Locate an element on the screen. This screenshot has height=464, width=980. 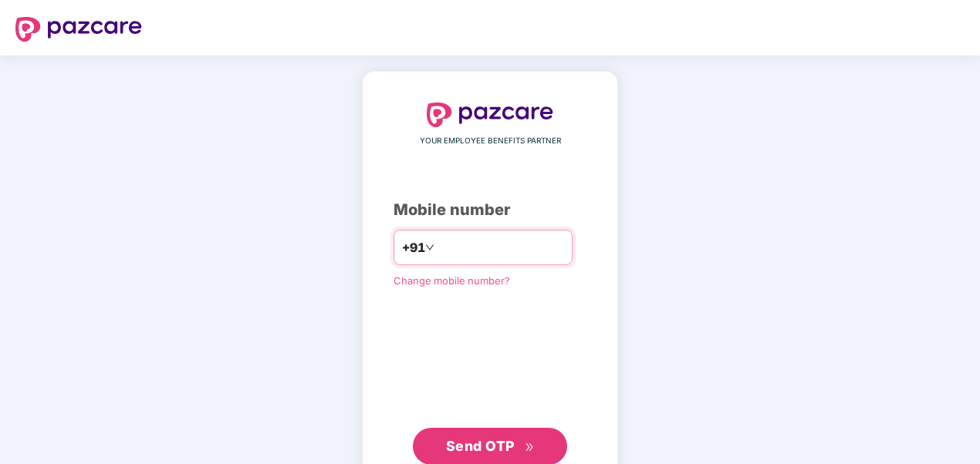
span: +91 is located at coordinates (413, 247).